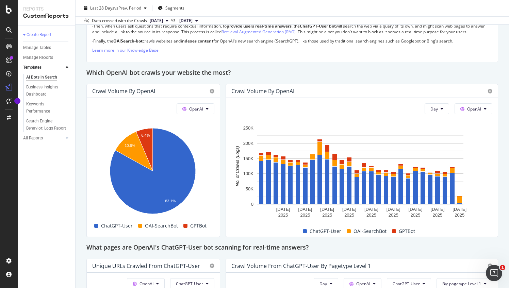  Describe the element at coordinates (237, 166) in the screenshot. I see `text: No. of Crawls (Logs)` at that location.